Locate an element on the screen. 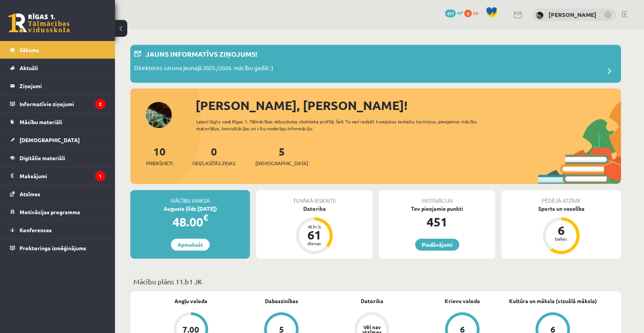 The image size is (644, 333). a: Datorika is located at coordinates (372, 301).